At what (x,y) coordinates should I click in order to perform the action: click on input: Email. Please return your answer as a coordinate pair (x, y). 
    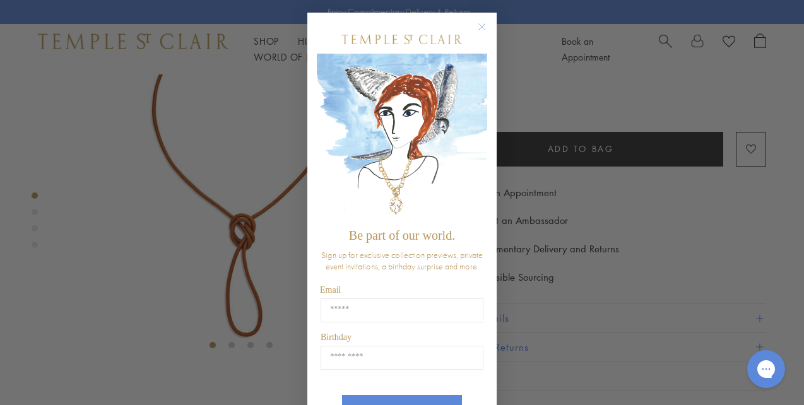
    Looking at the image, I should click on (402, 310).